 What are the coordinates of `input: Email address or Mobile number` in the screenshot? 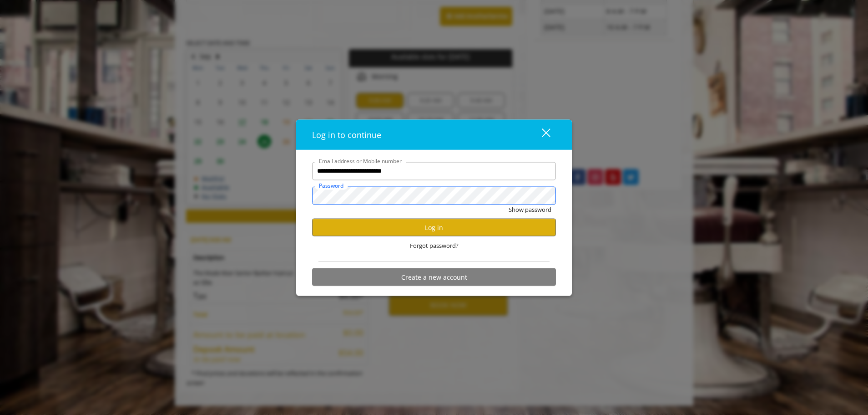 It's located at (434, 171).